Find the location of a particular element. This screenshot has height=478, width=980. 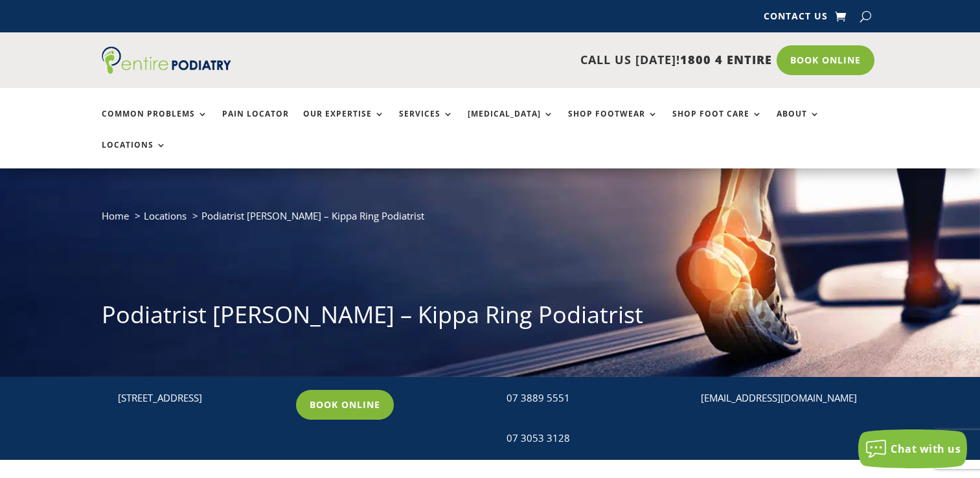

a: Services is located at coordinates (427, 123).